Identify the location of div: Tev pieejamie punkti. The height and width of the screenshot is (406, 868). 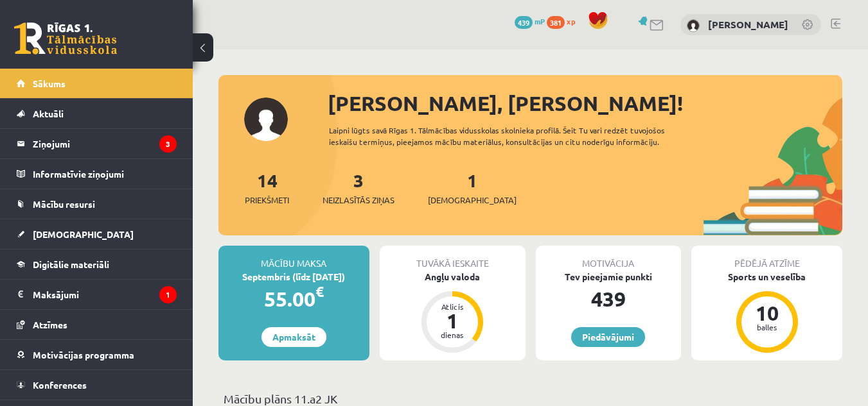
(608, 277).